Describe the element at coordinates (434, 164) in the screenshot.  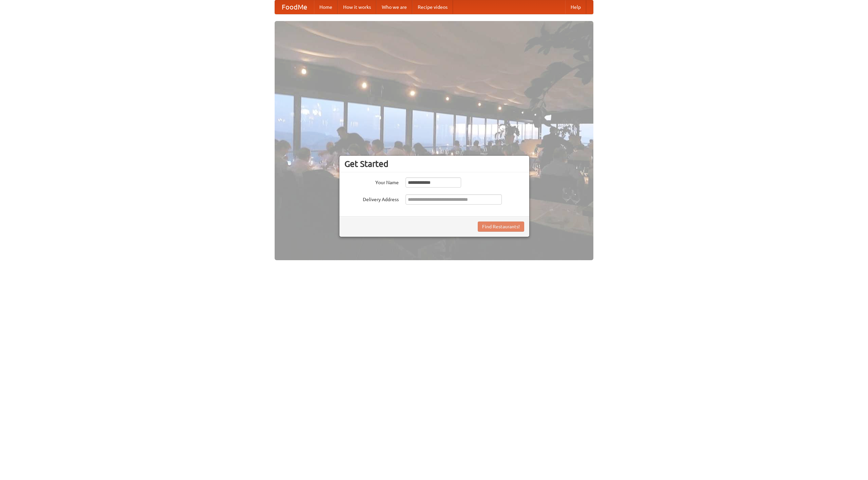
I see `h3: Get Started` at that location.